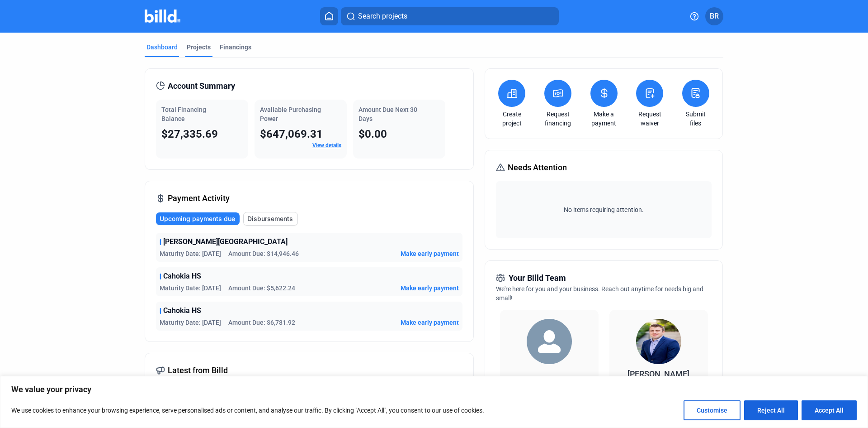  I want to click on span: Amount Due: $14,946.46, so click(264, 254).